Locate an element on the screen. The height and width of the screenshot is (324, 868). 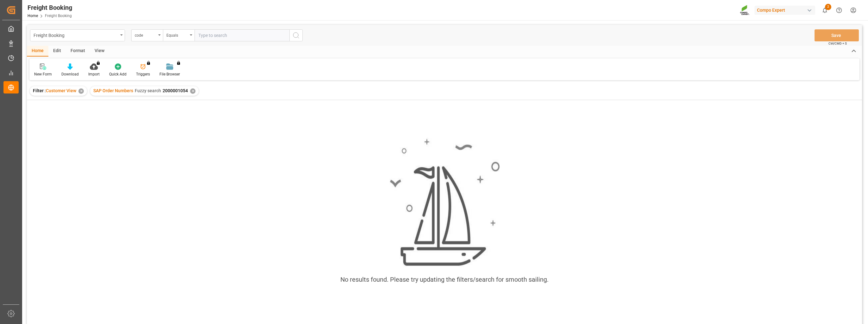
button: show 2 new notifications is located at coordinates (824, 10).